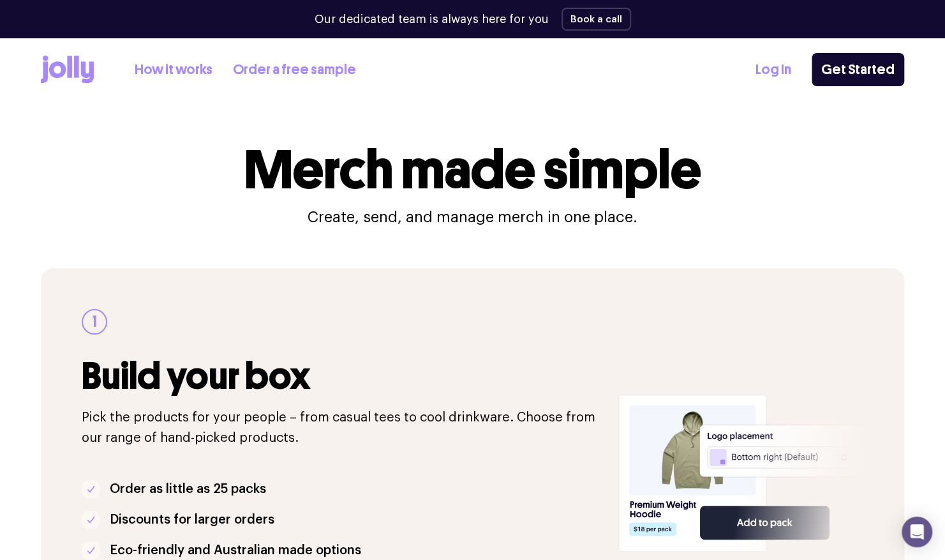 The height and width of the screenshot is (560, 945). What do you see at coordinates (342, 427) in the screenshot?
I see `p: Pick the products for your people – from casual tees to cool drinkware. Choose from our range of ...` at bounding box center [342, 427].